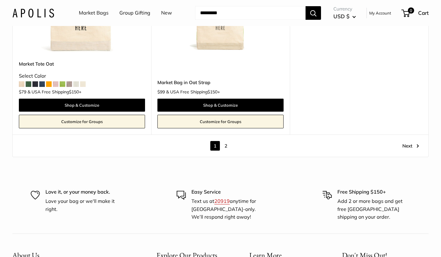 The width and height of the screenshot is (441, 257). What do you see at coordinates (167, 13) in the screenshot?
I see `a: New` at bounding box center [167, 13].